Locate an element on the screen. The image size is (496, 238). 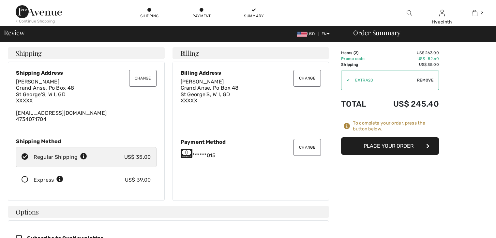
div: Payment is located at coordinates (202, 16).